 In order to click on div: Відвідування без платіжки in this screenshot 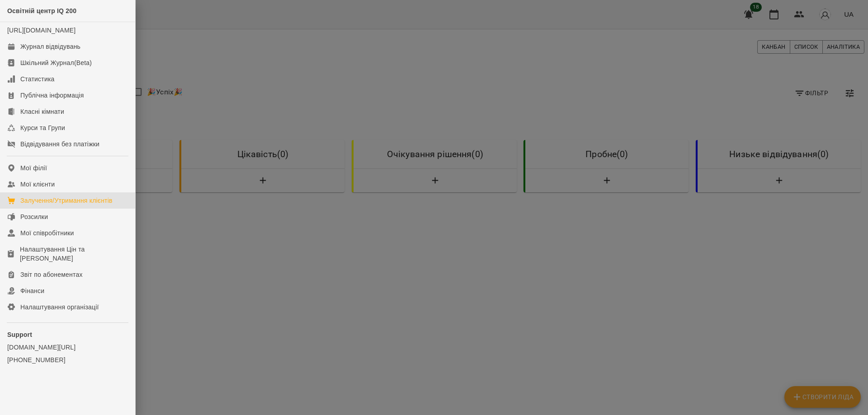, I will do `click(60, 144)`.